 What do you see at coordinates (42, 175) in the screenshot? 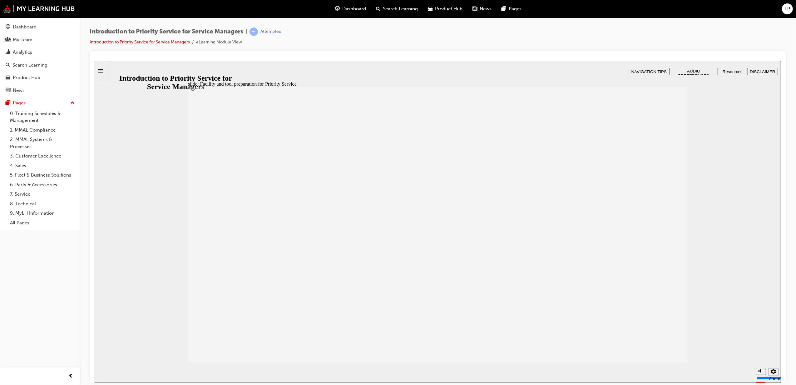
I see `a: 5. Fleet & Business Solutions` at bounding box center [42, 175].